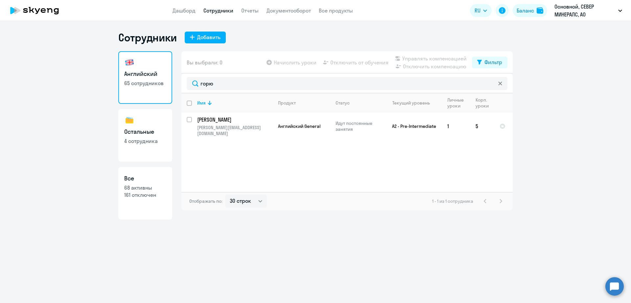 This screenshot has width=631, height=303. I want to click on h3: Английский, so click(145, 74).